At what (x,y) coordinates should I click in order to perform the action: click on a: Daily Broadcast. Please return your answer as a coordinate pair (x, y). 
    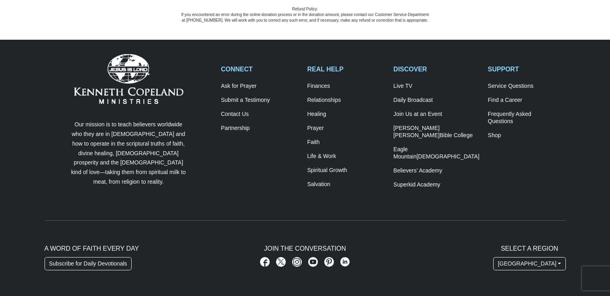
    Looking at the image, I should click on (436, 100).